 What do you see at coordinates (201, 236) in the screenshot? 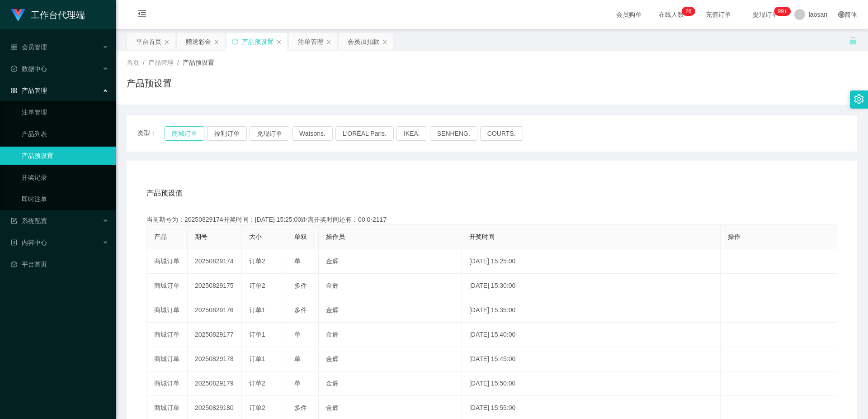
I see `span: 期号` at bounding box center [201, 236].